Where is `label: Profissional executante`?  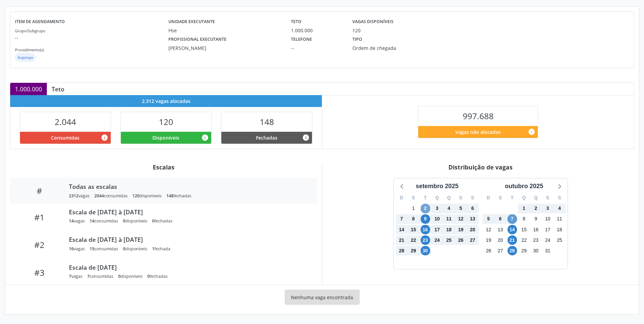 label: Profissional executante is located at coordinates (197, 39).